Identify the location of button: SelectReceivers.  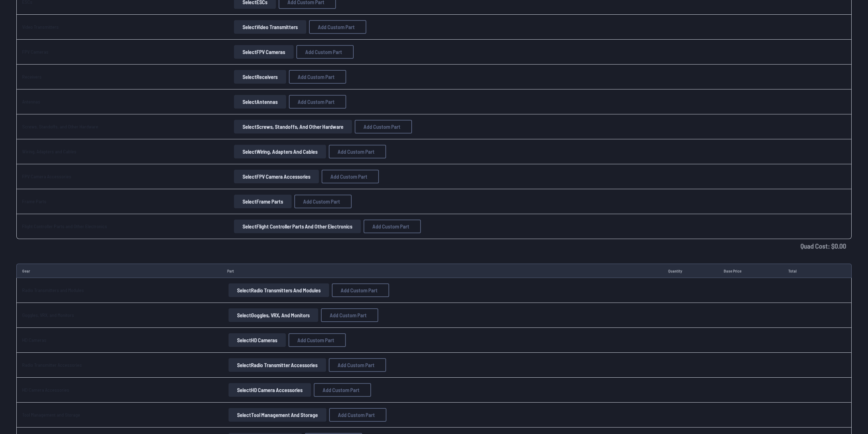
(260, 77).